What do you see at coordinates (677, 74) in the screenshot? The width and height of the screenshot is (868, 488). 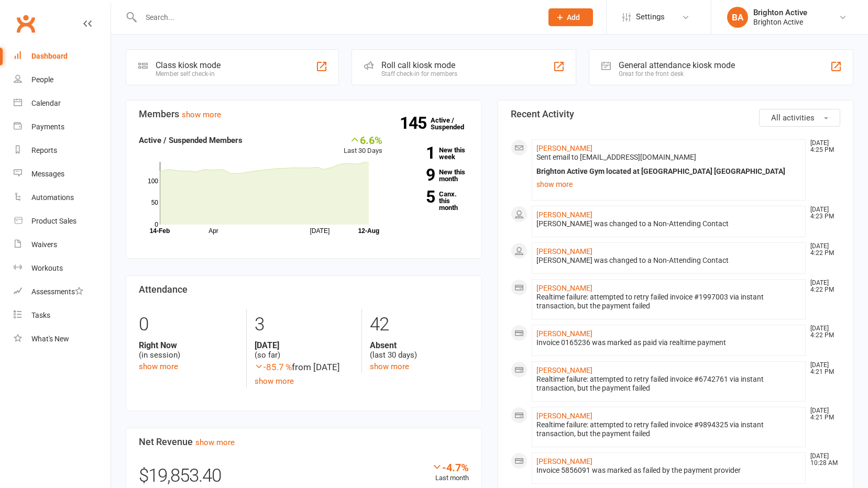 I see `div: Great for the front desk` at bounding box center [677, 74].